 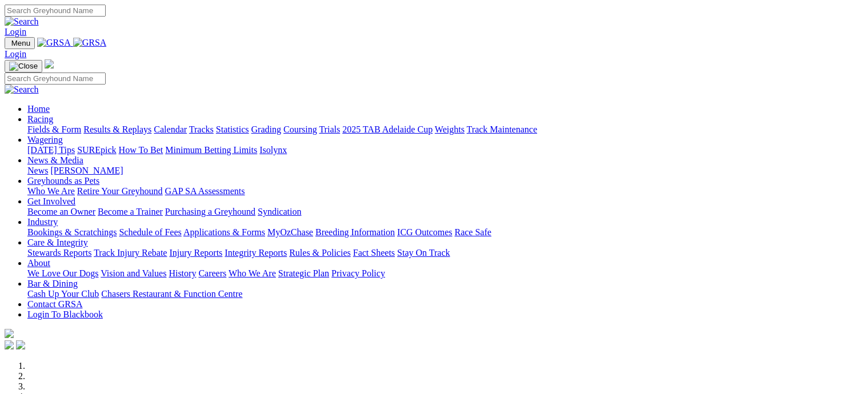 I want to click on a: Results & Replays, so click(x=117, y=129).